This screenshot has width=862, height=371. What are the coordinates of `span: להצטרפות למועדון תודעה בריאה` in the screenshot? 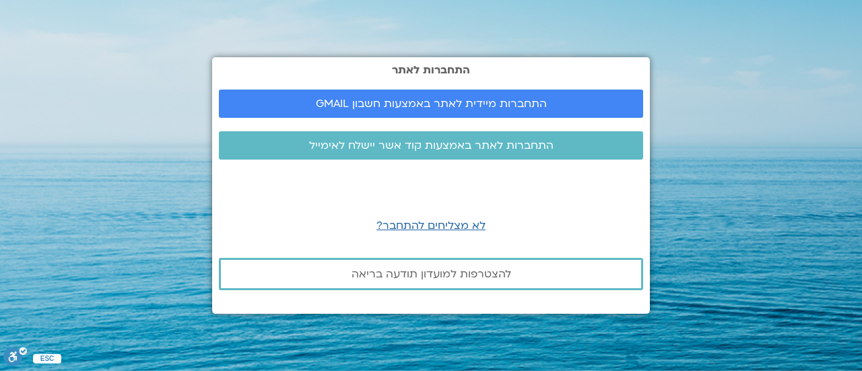 It's located at (431, 274).